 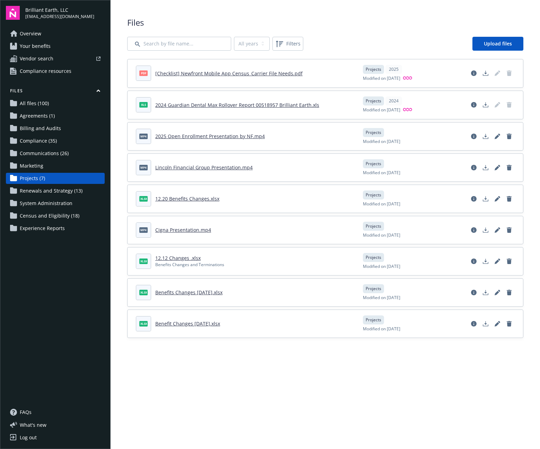 What do you see at coordinates (26, 412) in the screenshot?
I see `span: FAQs` at bounding box center [26, 412].